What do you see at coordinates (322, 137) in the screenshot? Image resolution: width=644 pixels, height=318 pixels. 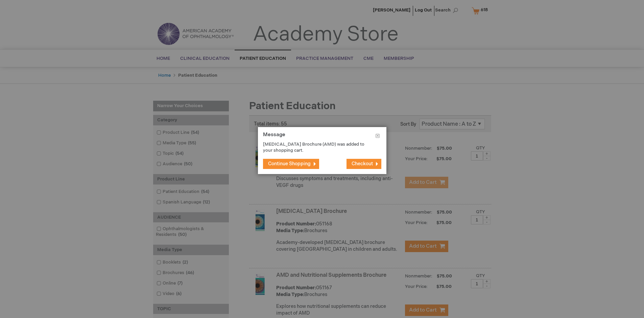 I see `h1: Message` at bounding box center [322, 137].